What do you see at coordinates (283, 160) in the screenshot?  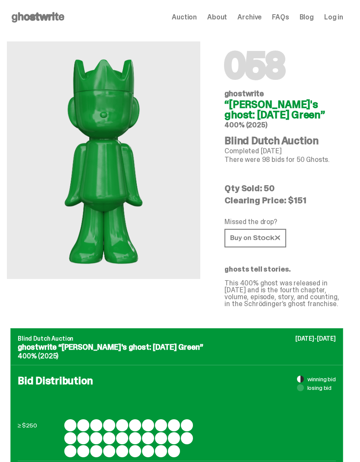 I see `p: There were 98 bids for 50 Ghosts.` at bounding box center [283, 160].